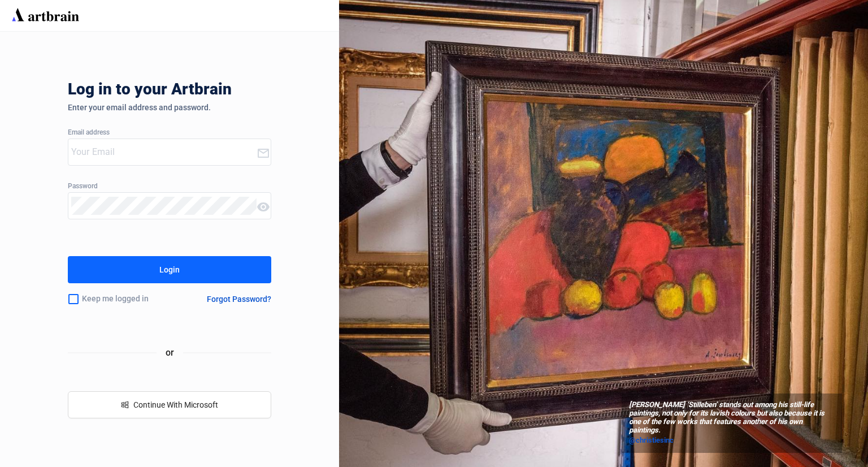 This screenshot has width=868, height=467. I want to click on div: Email address, so click(170, 133).